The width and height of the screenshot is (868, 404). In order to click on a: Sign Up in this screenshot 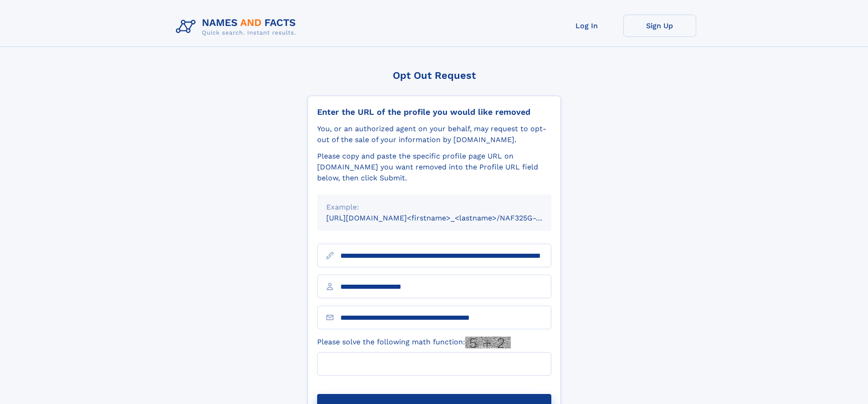, I will do `click(659, 26)`.